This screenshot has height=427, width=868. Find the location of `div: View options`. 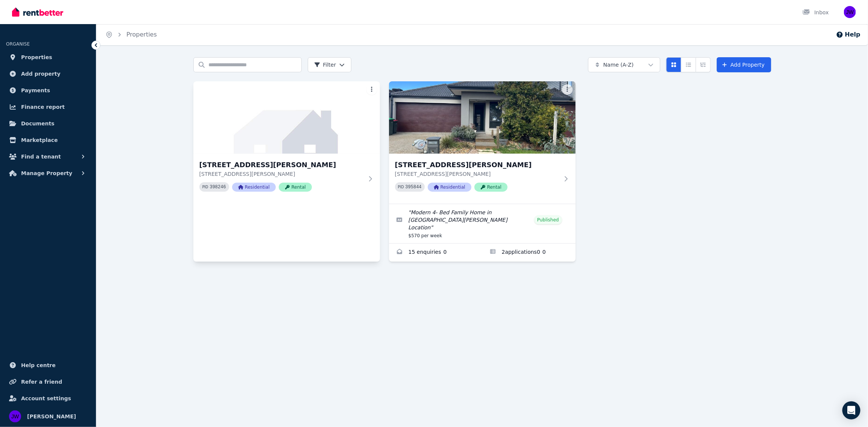

div: View options is located at coordinates (689, 65).